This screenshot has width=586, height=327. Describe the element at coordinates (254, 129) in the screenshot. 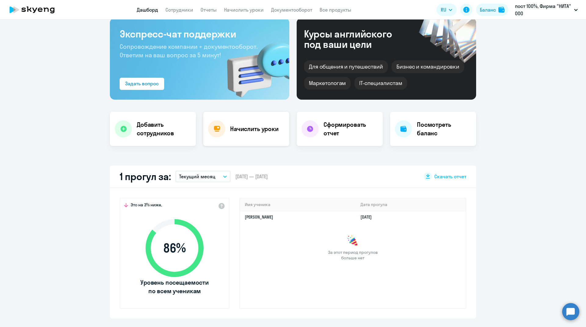

I see `h4: Начислить уроки` at that location.